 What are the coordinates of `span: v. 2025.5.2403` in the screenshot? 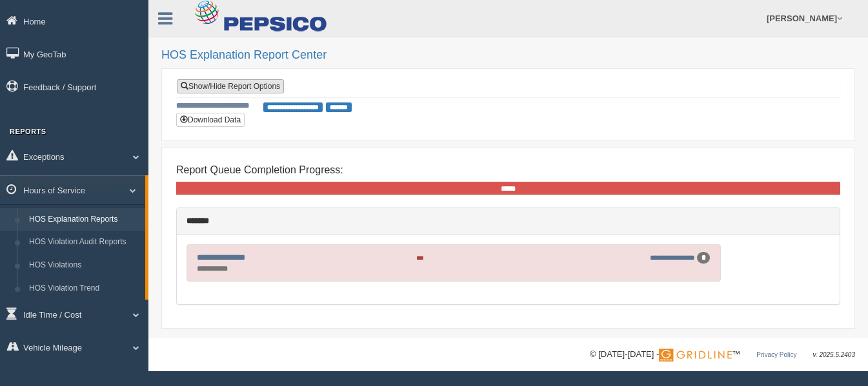 It's located at (834, 355).